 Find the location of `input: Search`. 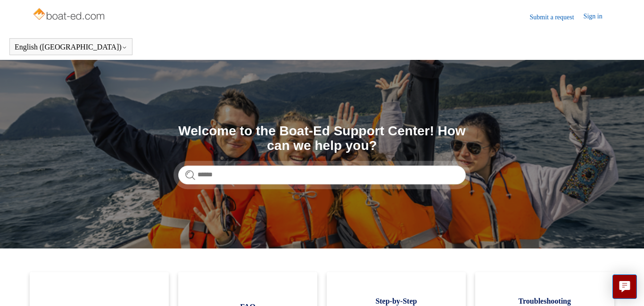

input: Search is located at coordinates (322, 175).